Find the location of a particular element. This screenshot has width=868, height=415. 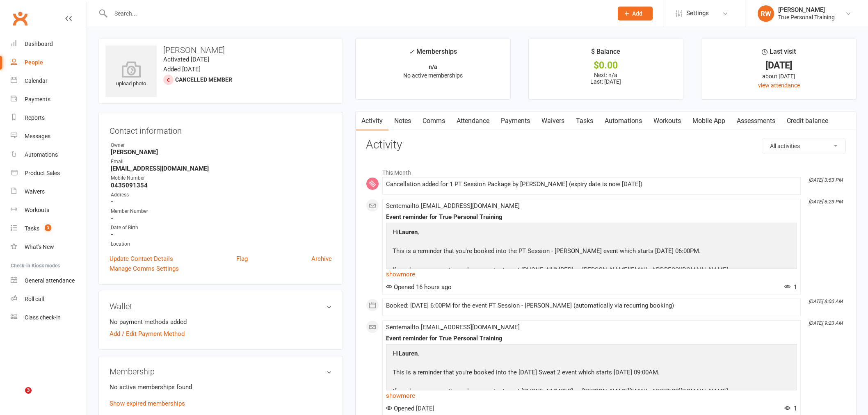

a: Tasks is located at coordinates (584, 121).